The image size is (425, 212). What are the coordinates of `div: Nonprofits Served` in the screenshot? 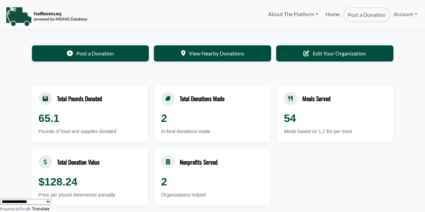 It's located at (199, 162).